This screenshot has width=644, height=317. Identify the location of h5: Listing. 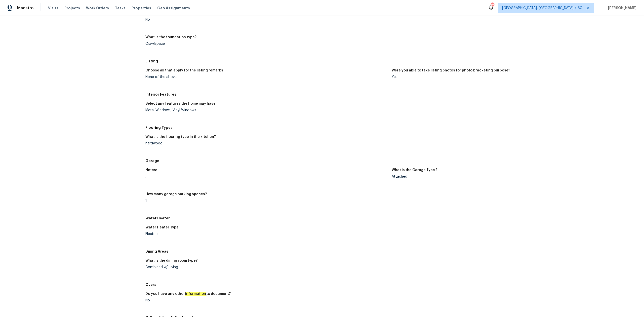
(392, 61).